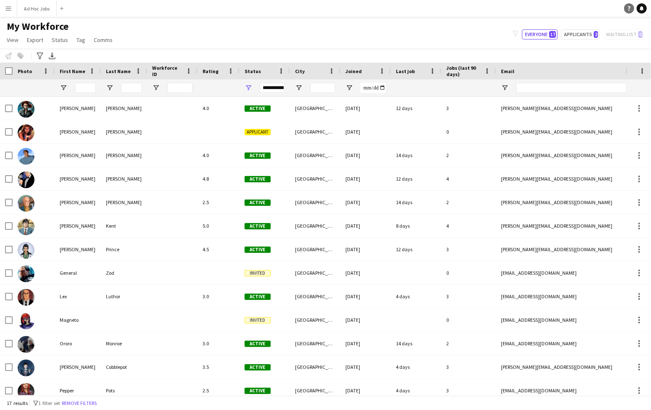 The image size is (651, 410). Describe the element at coordinates (124, 344) in the screenshot. I see `div: Monroe` at that location.